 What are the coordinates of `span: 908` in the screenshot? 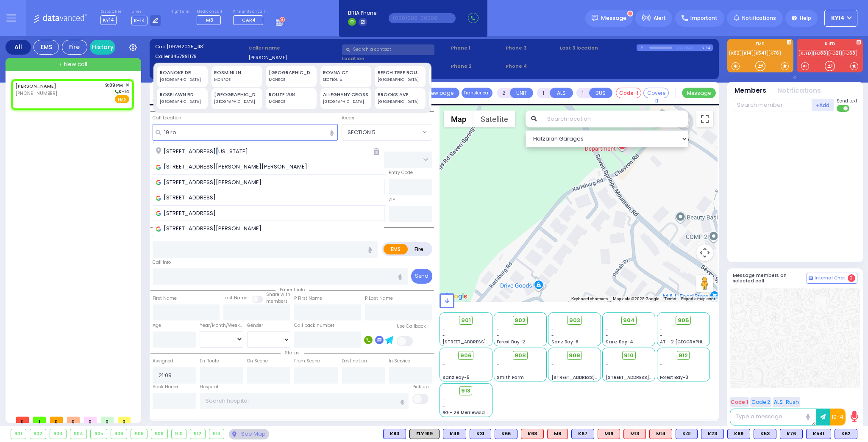 It's located at (520, 356).